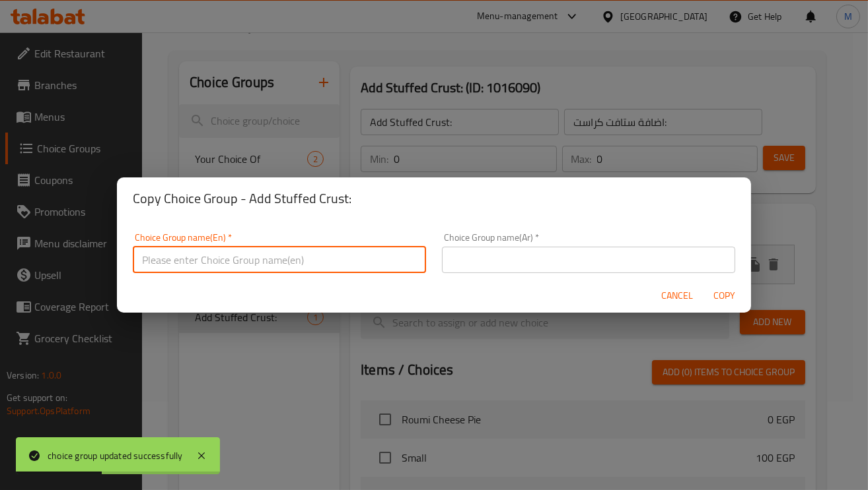 This screenshot has height=490, width=868. I want to click on h2: Copy Choice Group - Add Stuffed Crust:, so click(434, 199).